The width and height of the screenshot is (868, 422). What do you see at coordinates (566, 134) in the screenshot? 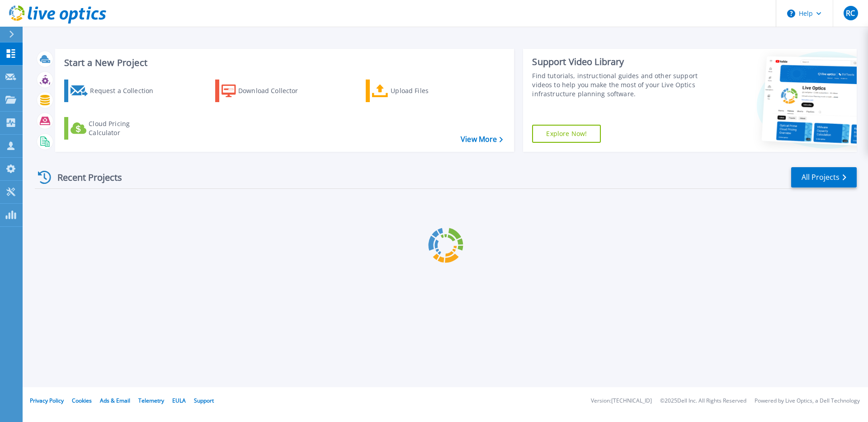
I see `a: Explore Now!` at bounding box center [566, 134].